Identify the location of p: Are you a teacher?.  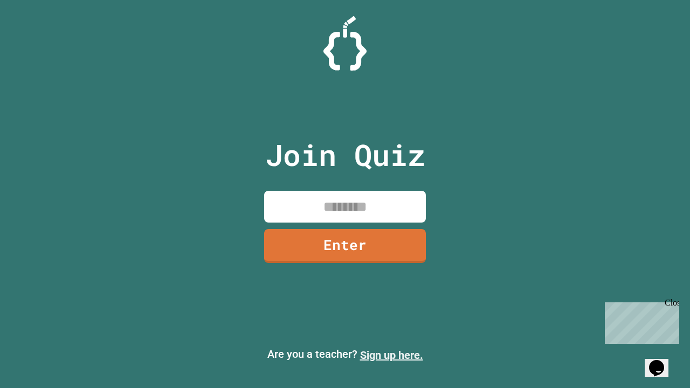
(345, 355).